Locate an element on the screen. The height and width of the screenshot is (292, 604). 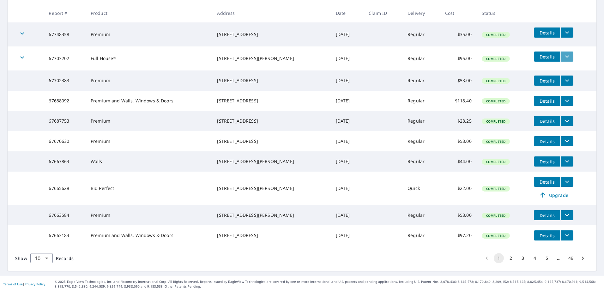
th: Status is located at coordinates (503, 13).